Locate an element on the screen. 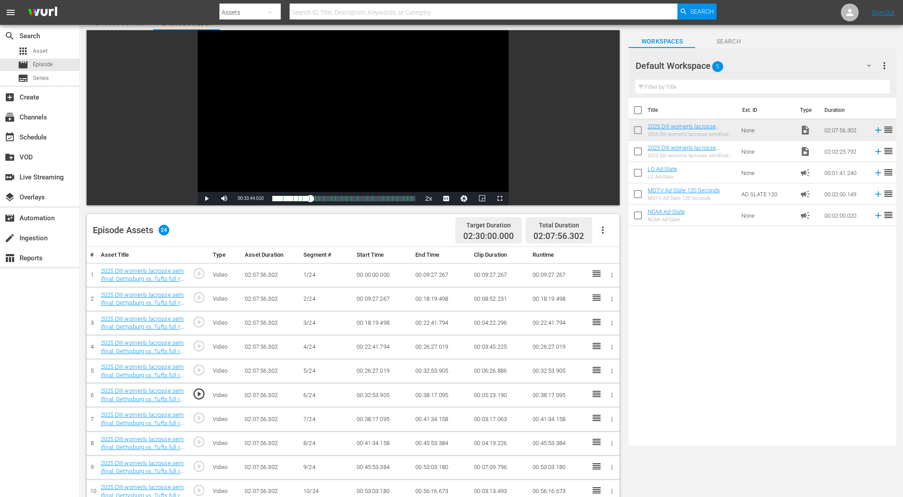 The height and width of the screenshot is (497, 903). td: 5/24 is located at coordinates (326, 371).